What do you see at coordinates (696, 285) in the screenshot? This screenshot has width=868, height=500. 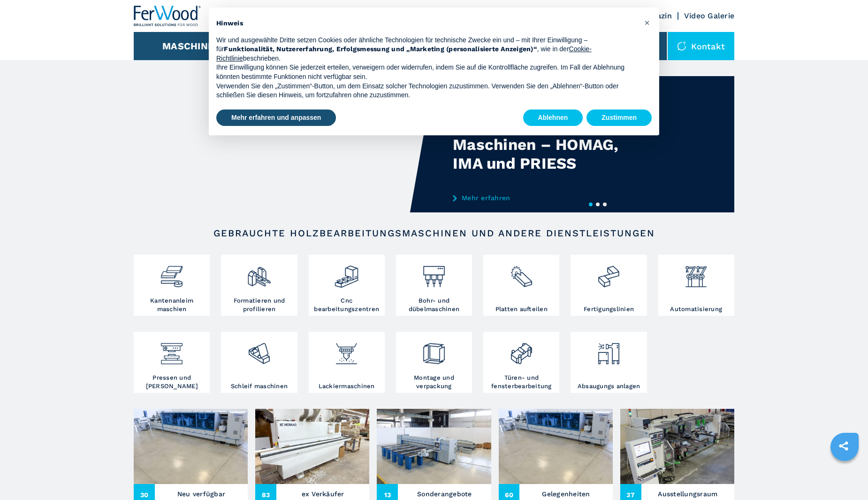 I see `a: Automatisierung` at bounding box center [696, 285].